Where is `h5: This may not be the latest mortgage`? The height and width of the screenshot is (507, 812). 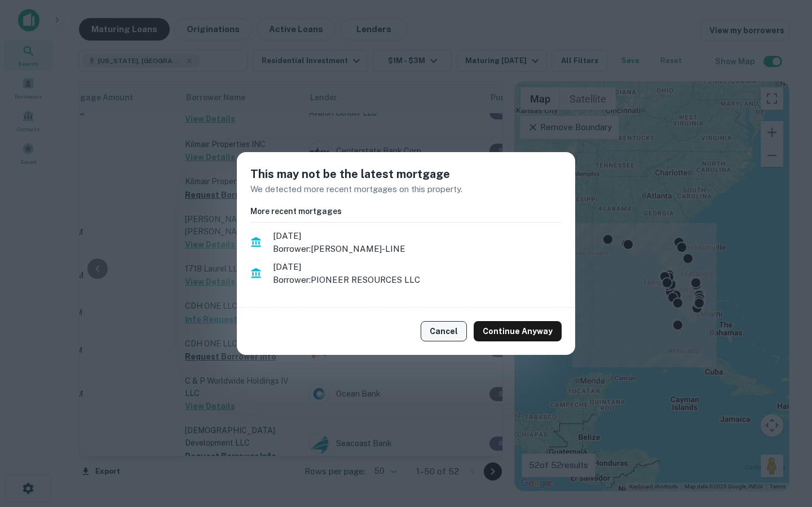 h5: This may not be the latest mortgage is located at coordinates (406, 174).